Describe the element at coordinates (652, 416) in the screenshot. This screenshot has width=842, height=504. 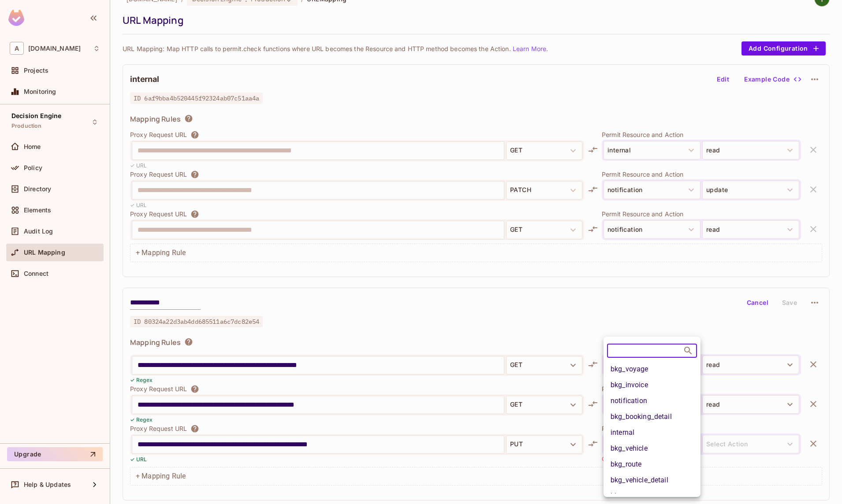
I see `li: bkg_booking_detail` at that location.